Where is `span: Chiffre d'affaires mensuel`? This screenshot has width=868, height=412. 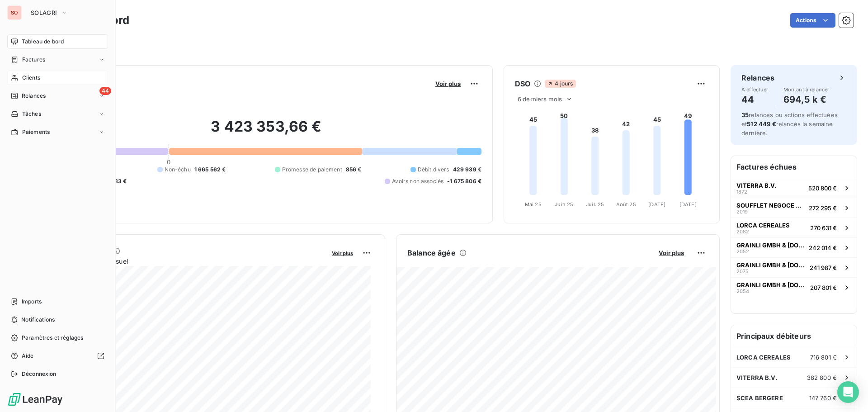
span: Chiffre d'affaires mensuel is located at coordinates (188, 261).